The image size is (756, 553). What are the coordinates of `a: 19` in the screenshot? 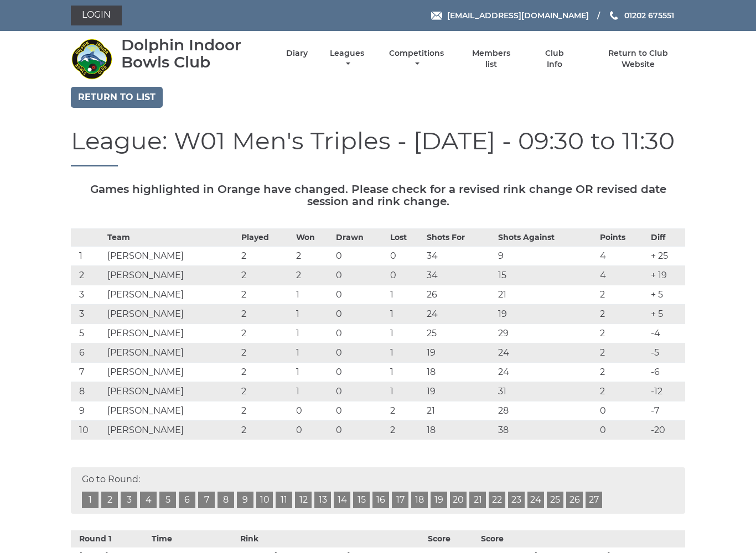 It's located at (439, 500).